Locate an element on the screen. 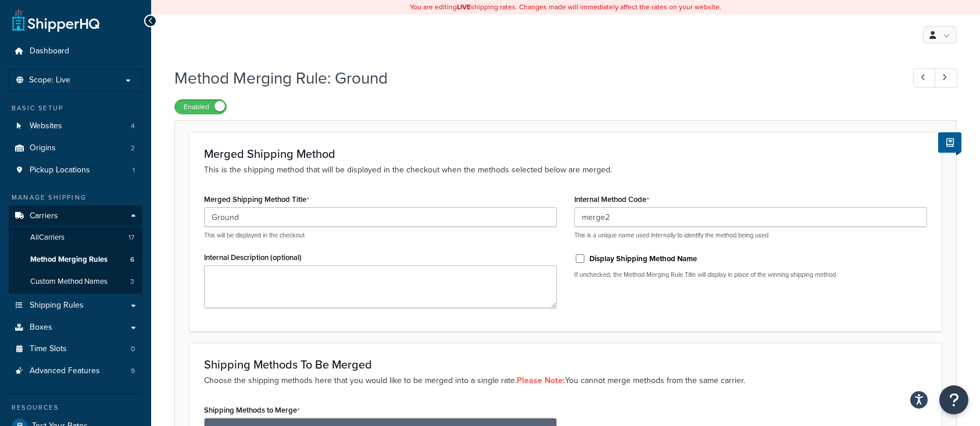  a: Advanced Features9 is located at coordinates (76, 371).